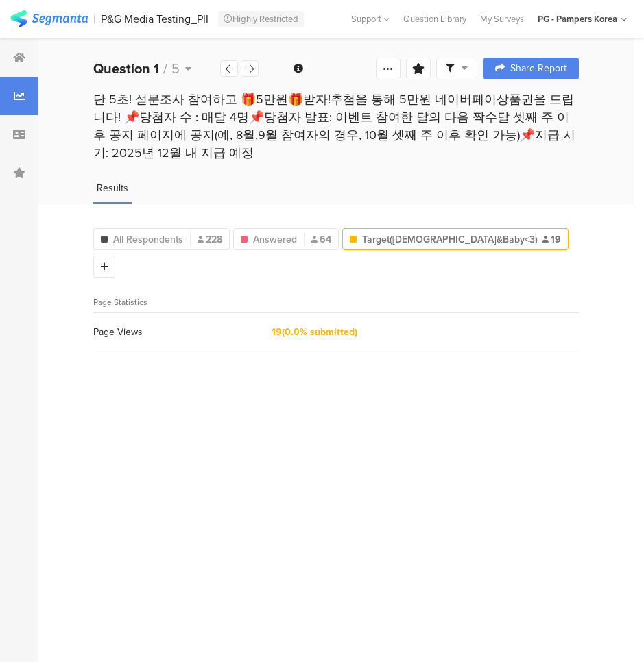 The width and height of the screenshot is (644, 662). I want to click on div: Support, so click(370, 18).